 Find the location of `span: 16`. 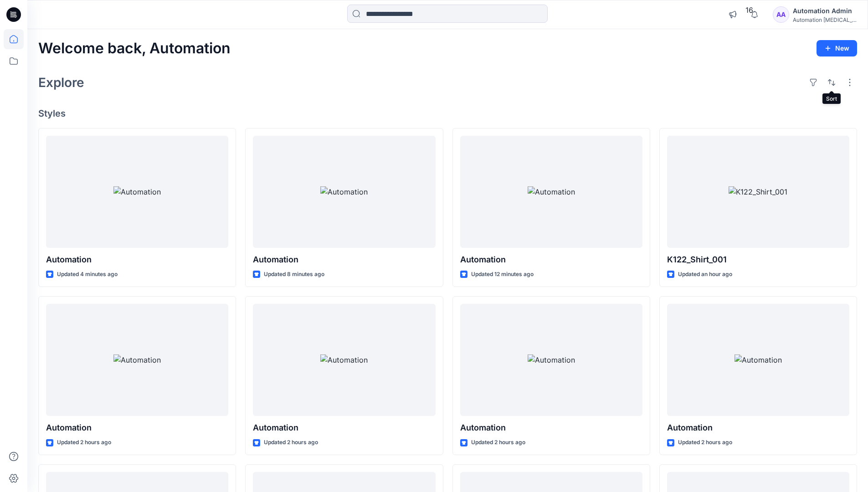

span: 16 is located at coordinates (749, 10).